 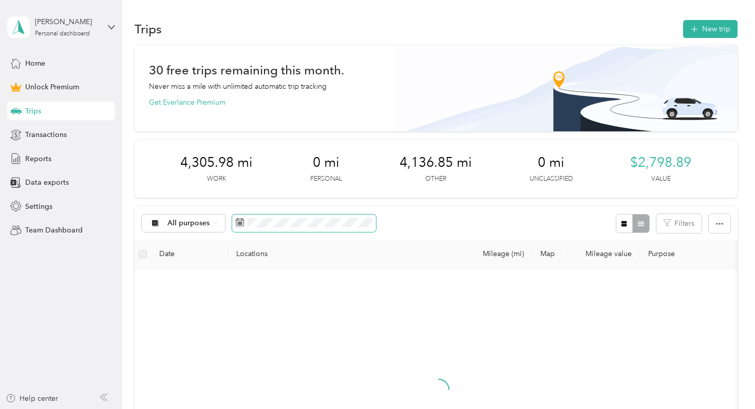 I want to click on span: 4,136.85 mi, so click(x=436, y=163).